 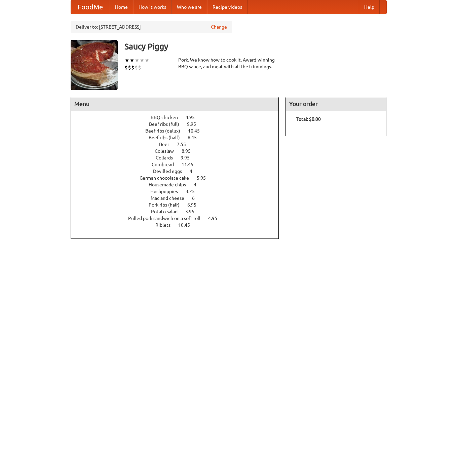 I want to click on a: How it works, so click(x=152, y=7).